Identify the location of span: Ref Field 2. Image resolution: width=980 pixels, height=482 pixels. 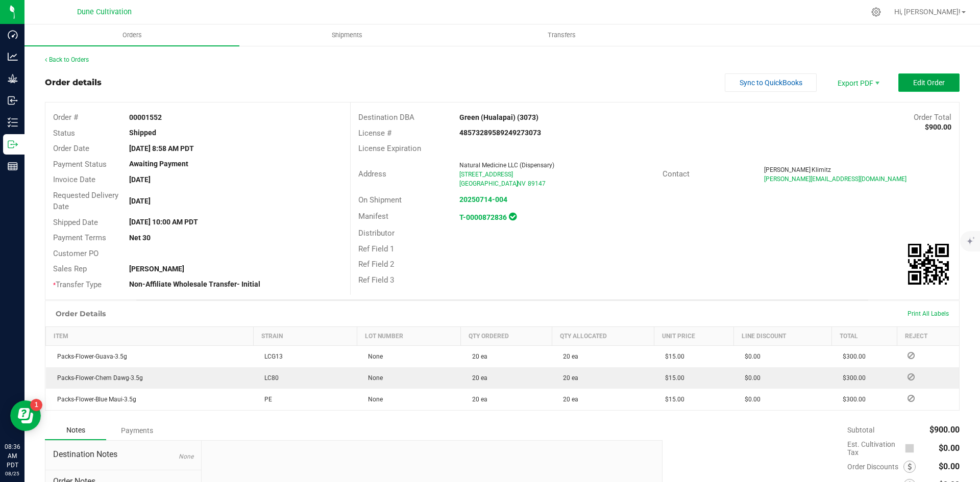
(376, 264).